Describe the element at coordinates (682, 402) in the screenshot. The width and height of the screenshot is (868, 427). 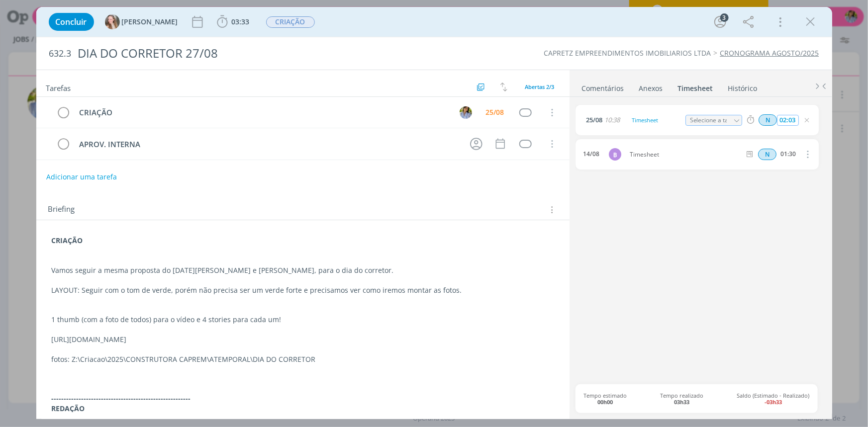
I see `b: 03h33` at that location.